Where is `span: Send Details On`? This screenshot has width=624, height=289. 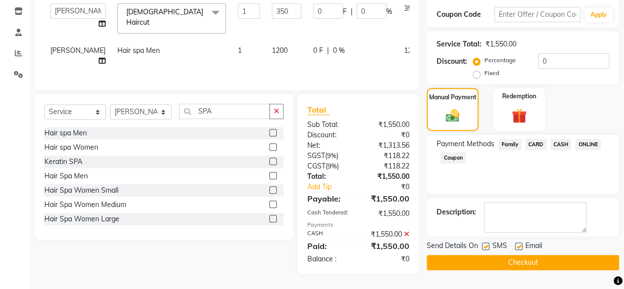 span: Send Details On is located at coordinates (453, 246).